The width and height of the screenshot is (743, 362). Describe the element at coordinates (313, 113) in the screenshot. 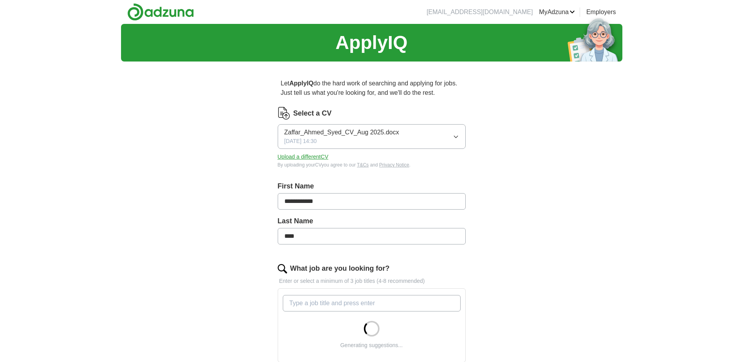

I see `label: Select a CV` at that location.